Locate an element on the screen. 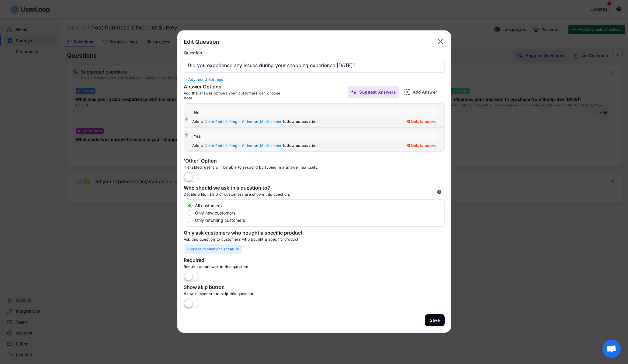 This screenshot has width=628, height=364. div: Suggest Answers is located at coordinates (377, 92).